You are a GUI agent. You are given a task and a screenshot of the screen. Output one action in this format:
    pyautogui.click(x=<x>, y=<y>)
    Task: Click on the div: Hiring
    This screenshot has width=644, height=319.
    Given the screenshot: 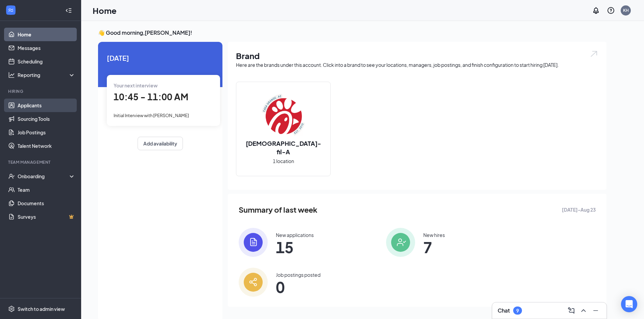 What is the action you would take?
    pyautogui.click(x=41, y=91)
    